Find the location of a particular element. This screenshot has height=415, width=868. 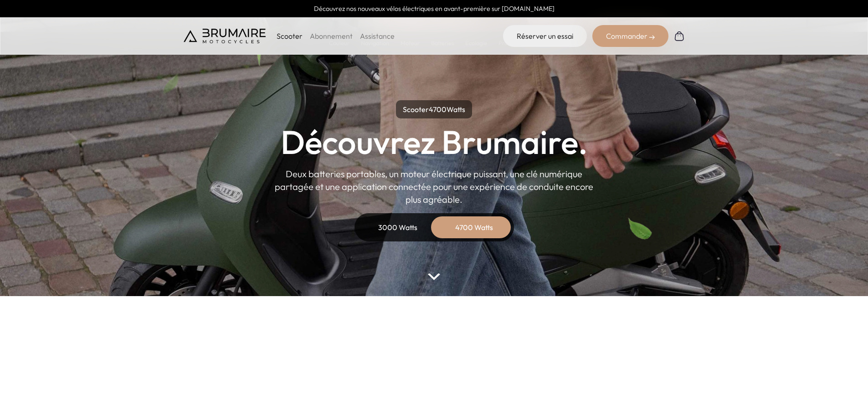

img: arrow-bottom.png is located at coordinates (434, 277).